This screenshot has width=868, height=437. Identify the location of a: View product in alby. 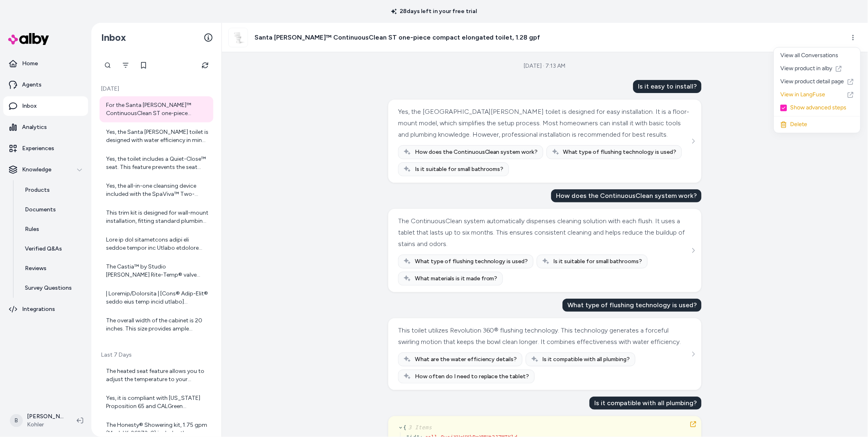
(817, 69).